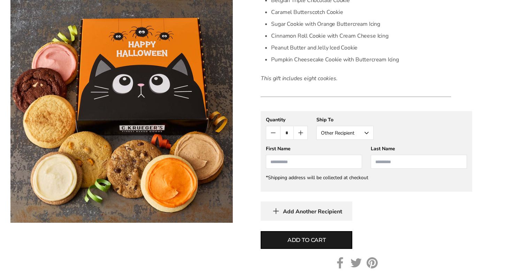 This screenshot has width=507, height=274. What do you see at coordinates (314, 162) in the screenshot?
I see `input: First Name` at bounding box center [314, 162].